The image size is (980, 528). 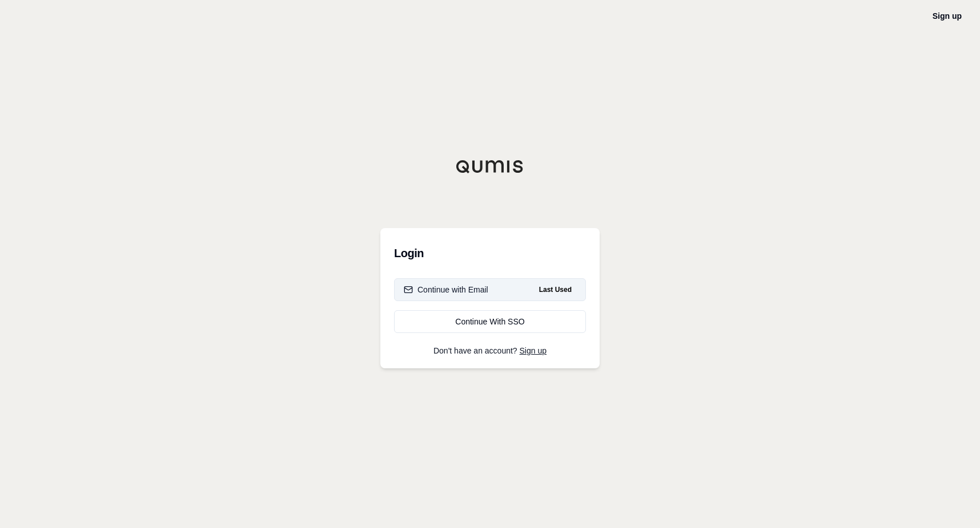 I want to click on button: Continue with EmailLast Used, so click(x=490, y=290).